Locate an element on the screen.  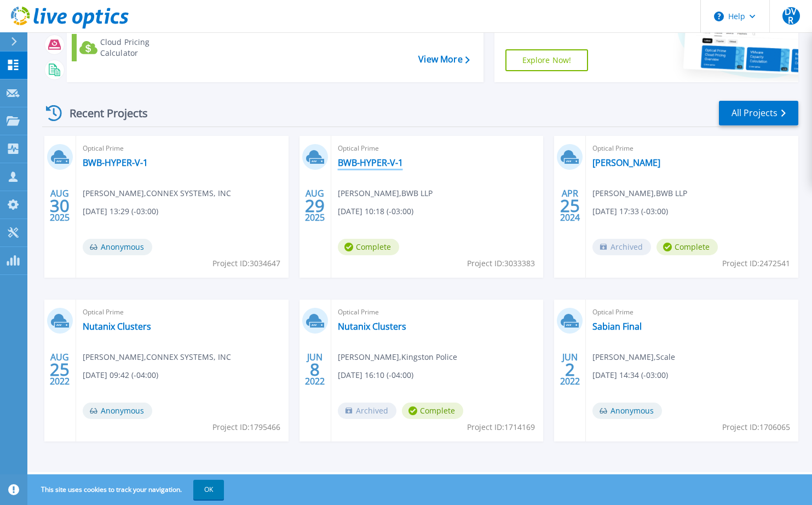
div: APR 2024 is located at coordinates (570, 205).